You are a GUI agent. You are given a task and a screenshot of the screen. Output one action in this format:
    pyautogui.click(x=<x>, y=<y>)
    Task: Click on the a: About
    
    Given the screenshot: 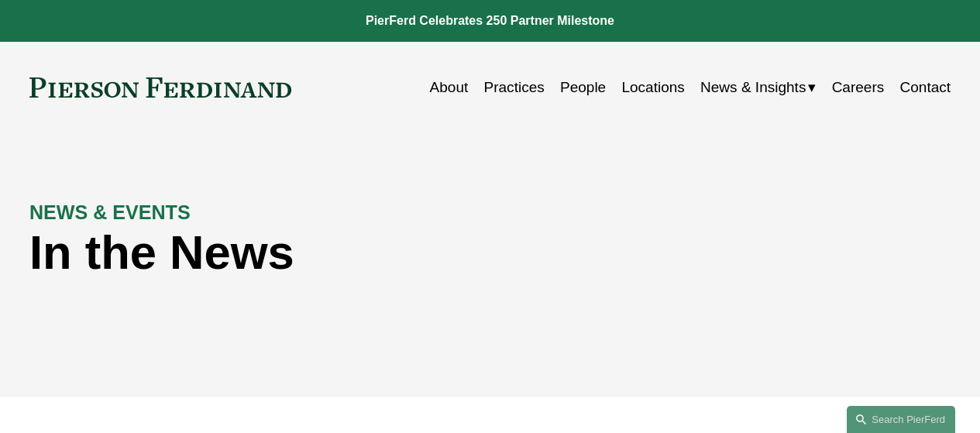 What is the action you would take?
    pyautogui.click(x=449, y=87)
    